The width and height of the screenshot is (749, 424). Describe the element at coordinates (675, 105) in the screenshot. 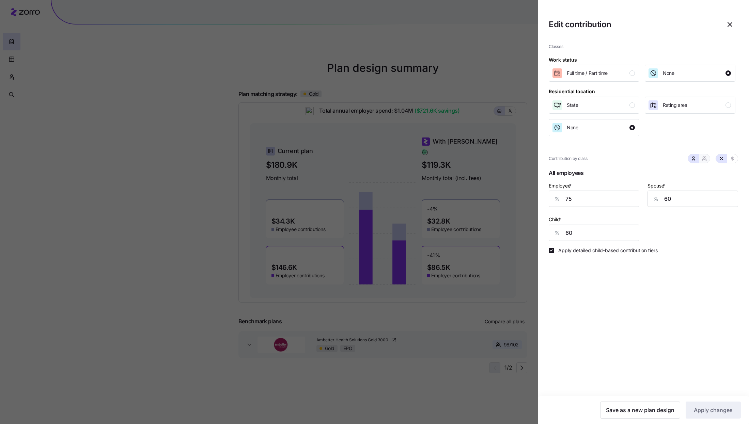

I see `span: Rating area` at that location.